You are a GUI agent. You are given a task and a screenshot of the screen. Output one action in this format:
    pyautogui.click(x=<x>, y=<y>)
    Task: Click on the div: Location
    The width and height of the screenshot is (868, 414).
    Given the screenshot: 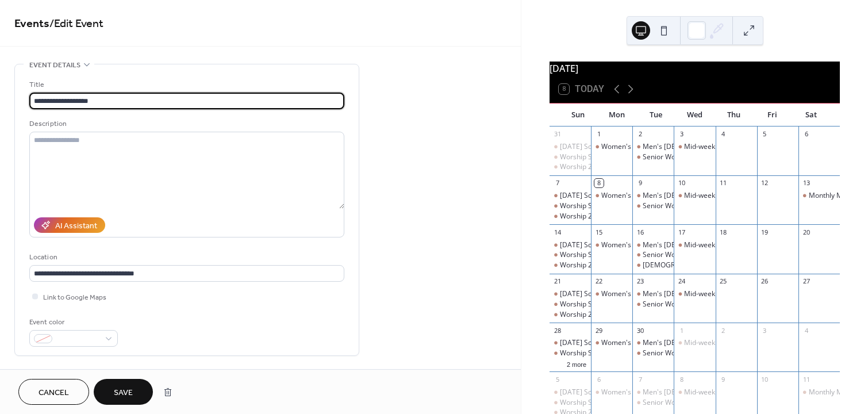 What is the action you would take?
    pyautogui.click(x=186, y=257)
    